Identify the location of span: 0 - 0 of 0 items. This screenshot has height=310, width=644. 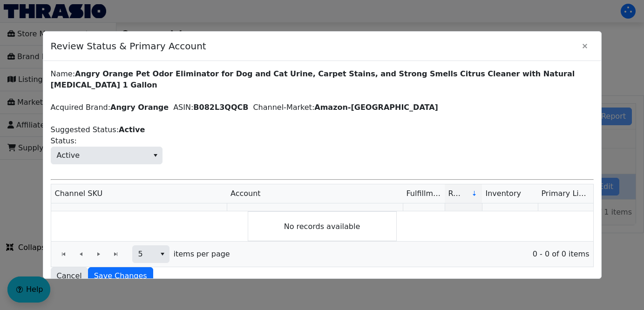
(414, 254).